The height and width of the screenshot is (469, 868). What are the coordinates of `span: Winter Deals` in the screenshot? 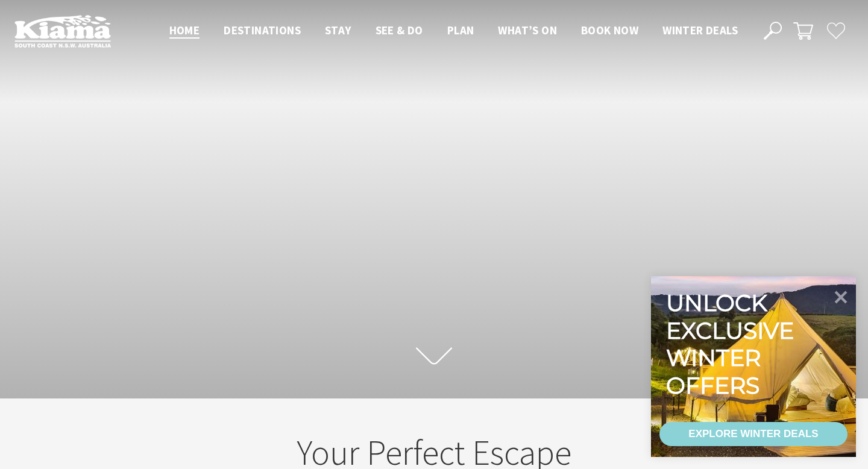 It's located at (700, 30).